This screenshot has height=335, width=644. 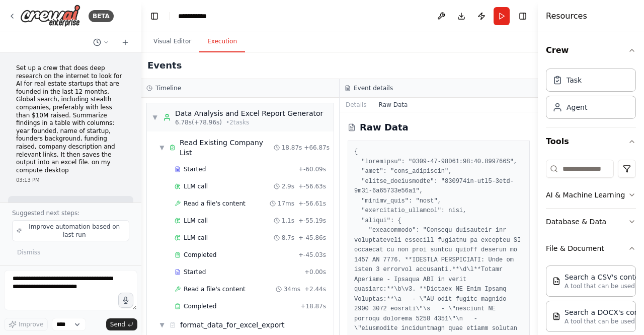 I want to click on span: 1.1s, so click(x=287, y=221).